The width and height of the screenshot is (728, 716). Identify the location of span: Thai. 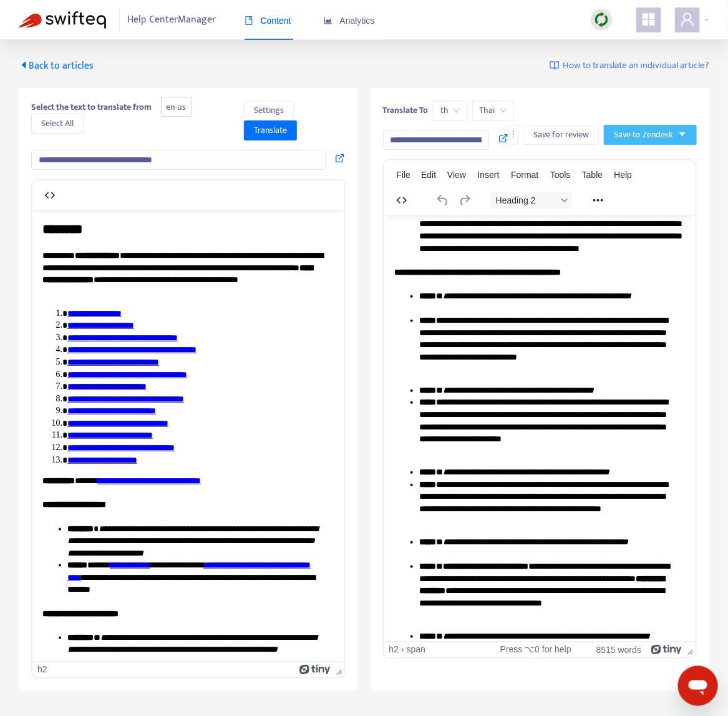
(493, 110).